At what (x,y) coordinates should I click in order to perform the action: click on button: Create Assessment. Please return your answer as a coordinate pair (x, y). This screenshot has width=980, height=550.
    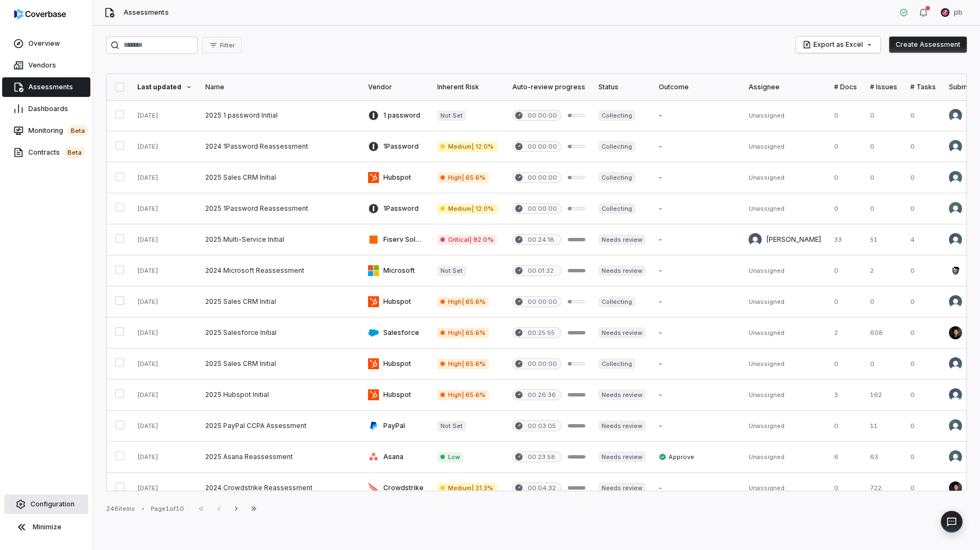
    Looking at the image, I should click on (928, 45).